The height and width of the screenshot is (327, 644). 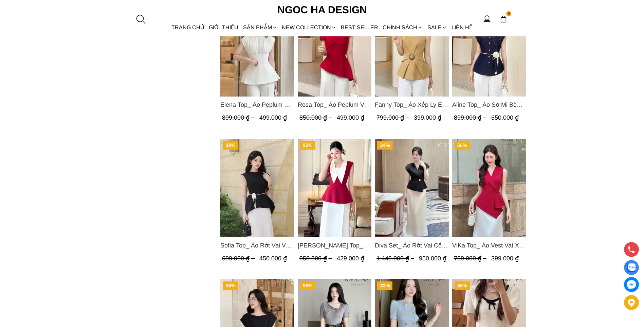 I want to click on span: 450.000 ₫, so click(x=273, y=258).